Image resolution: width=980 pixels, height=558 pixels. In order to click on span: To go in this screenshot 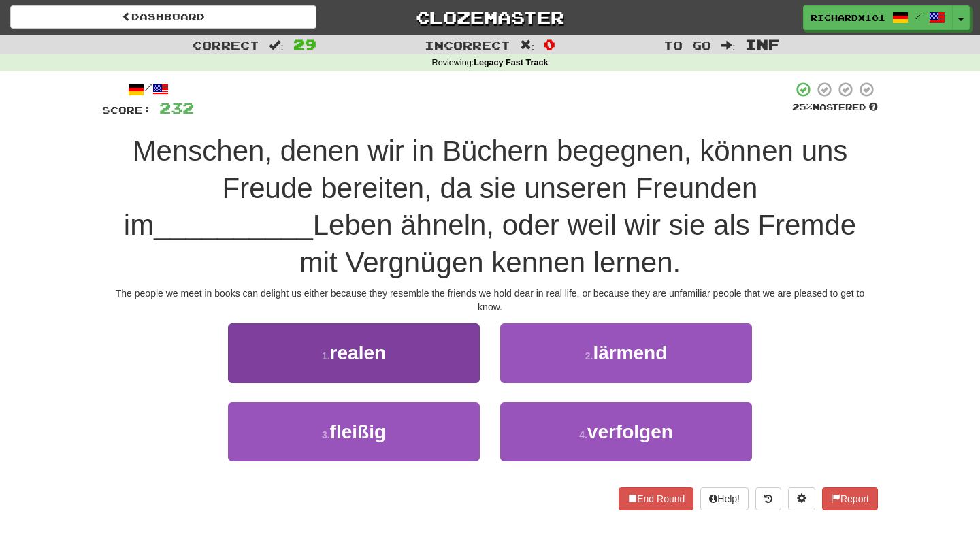, I will do `click(687, 45)`.